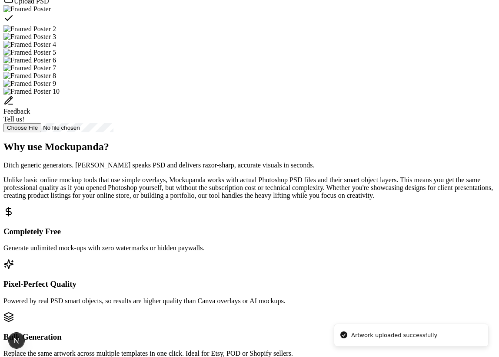 The width and height of the screenshot is (499, 357). I want to click on div: Select template Framed Poster 5, so click(249, 53).